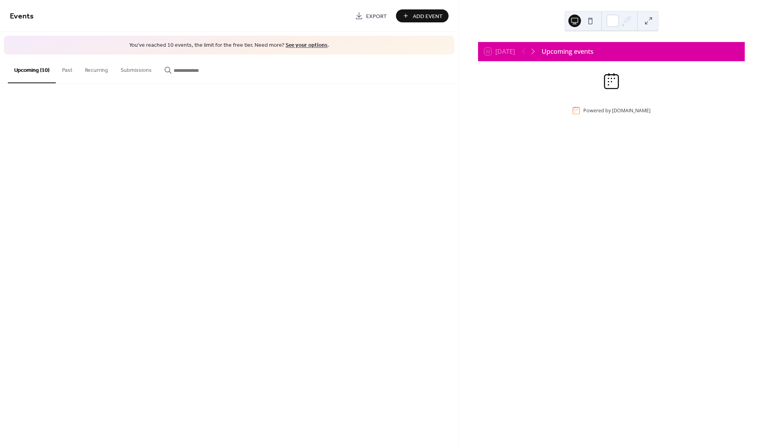 The height and width of the screenshot is (446, 764). I want to click on button: Upcoming (10), so click(32, 69).